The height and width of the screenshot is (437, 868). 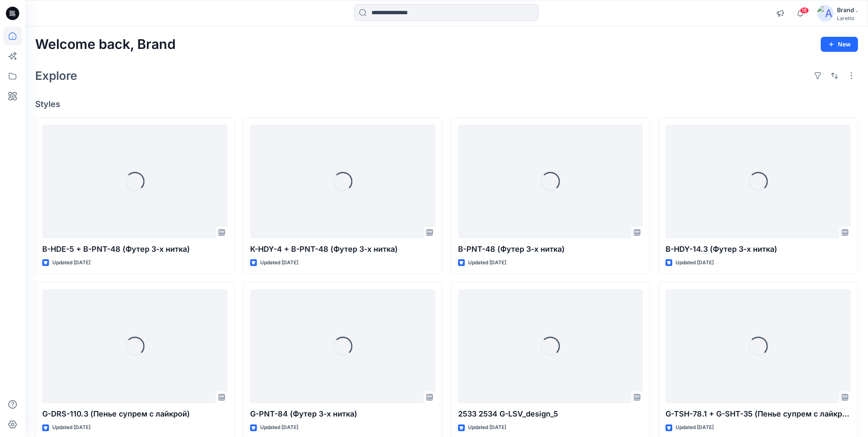 What do you see at coordinates (550, 414) in the screenshot?
I see `p: 2533 2534 G-LSV_design_5` at bounding box center [550, 414].